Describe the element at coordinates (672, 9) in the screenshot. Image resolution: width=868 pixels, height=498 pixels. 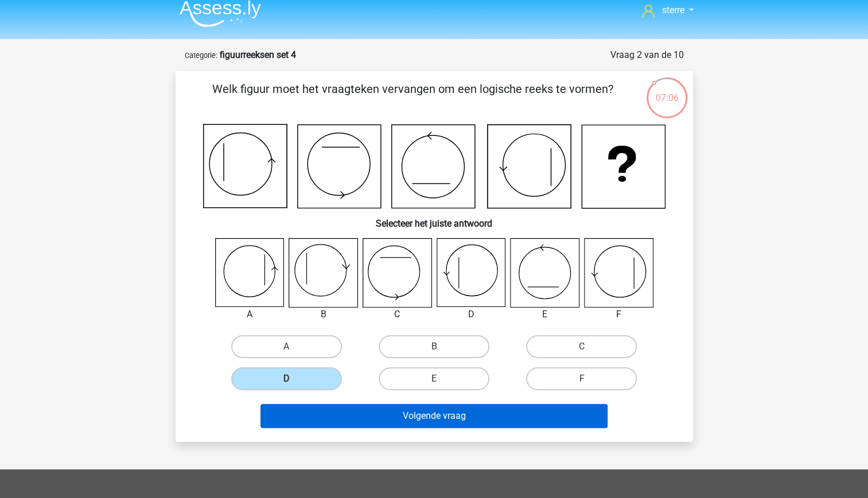
I see `span: sterre` at that location.